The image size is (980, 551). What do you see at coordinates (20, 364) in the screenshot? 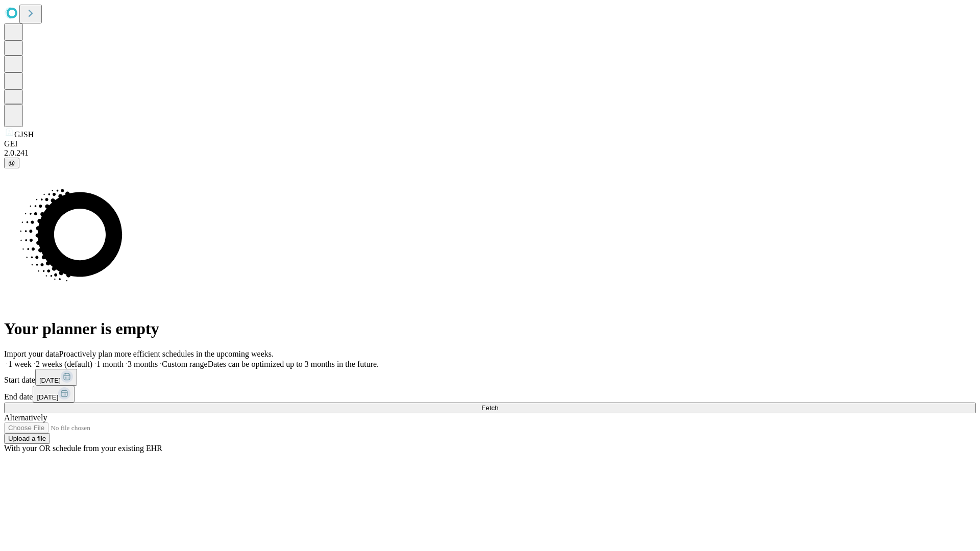
I see `span: 1 week` at bounding box center [20, 364].